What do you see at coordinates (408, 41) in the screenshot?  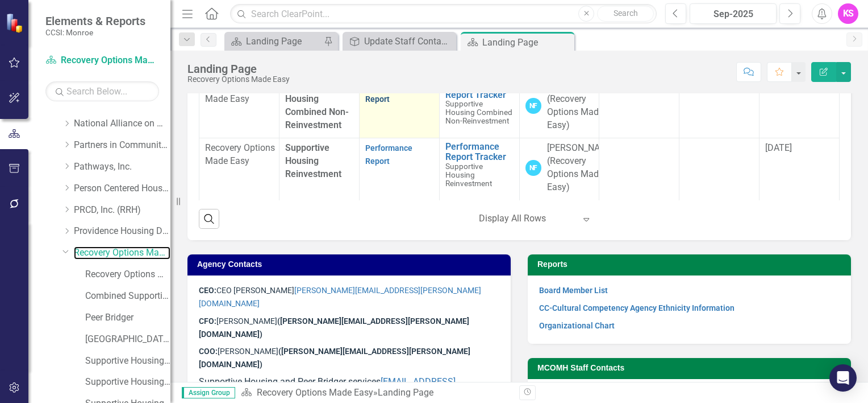 I see `div: Update Staff Contacts and Website Link on Agency Landing Page` at bounding box center [408, 41].